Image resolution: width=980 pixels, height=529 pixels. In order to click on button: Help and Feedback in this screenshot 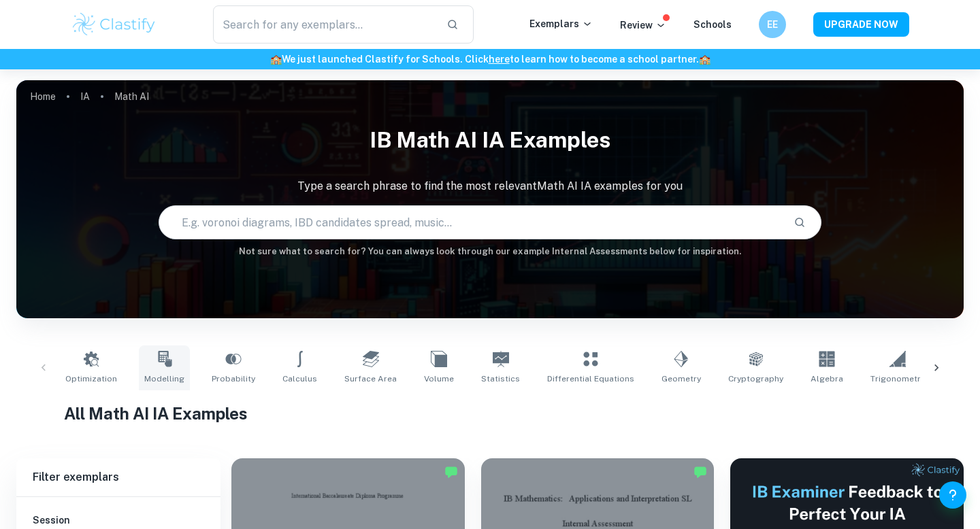, I will do `click(952, 495)`.